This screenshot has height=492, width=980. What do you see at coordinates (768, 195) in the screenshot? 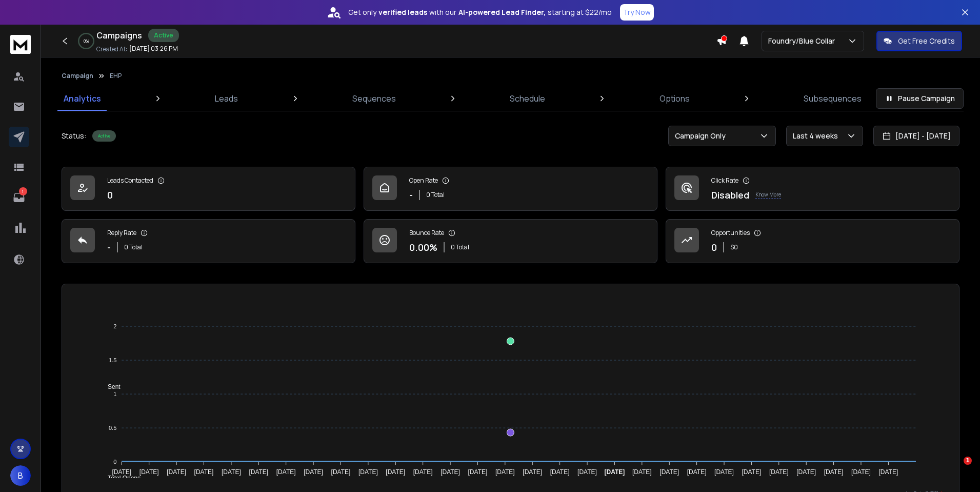
I see `p: Know More` at bounding box center [768, 195].